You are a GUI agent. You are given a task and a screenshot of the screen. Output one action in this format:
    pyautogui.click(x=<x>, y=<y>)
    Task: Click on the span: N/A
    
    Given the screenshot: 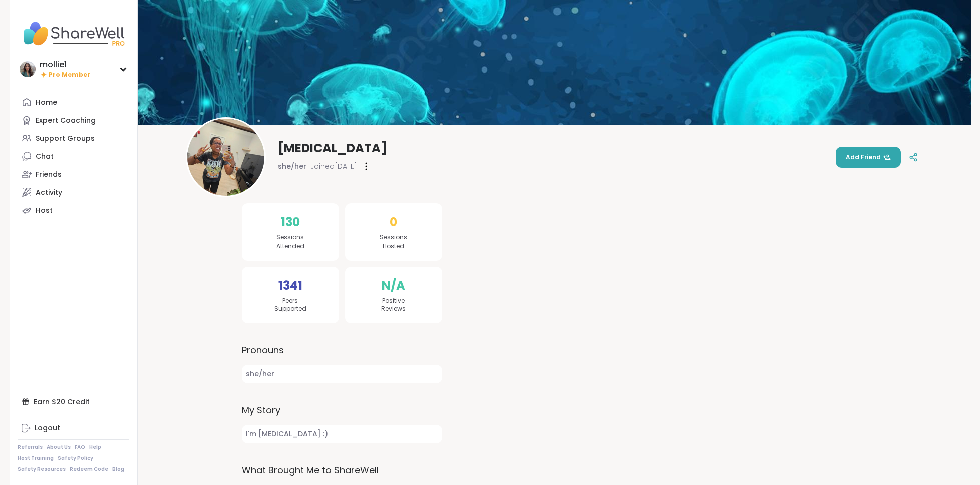 What is the action you would take?
    pyautogui.click(x=393, y=286)
    